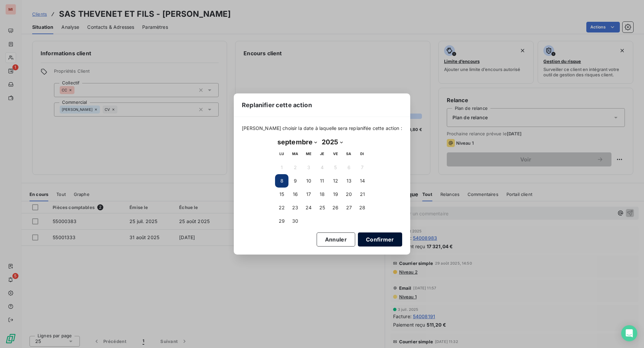 This screenshot has width=644, height=348. What do you see at coordinates (282, 194) in the screenshot?
I see `button: 15` at bounding box center [282, 194].